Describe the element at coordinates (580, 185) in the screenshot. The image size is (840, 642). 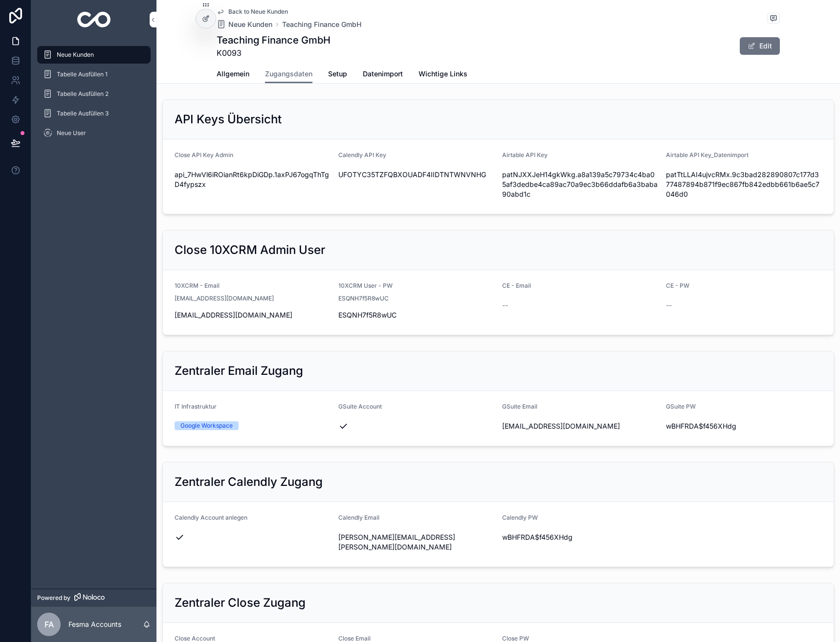
I see `span: patNJXXJeH14gkWkg.a8a139a5c79734c4ba05af3dedbe4ca89ac70a9ec3b66ddafb6a3baba90abd1c` at that location.